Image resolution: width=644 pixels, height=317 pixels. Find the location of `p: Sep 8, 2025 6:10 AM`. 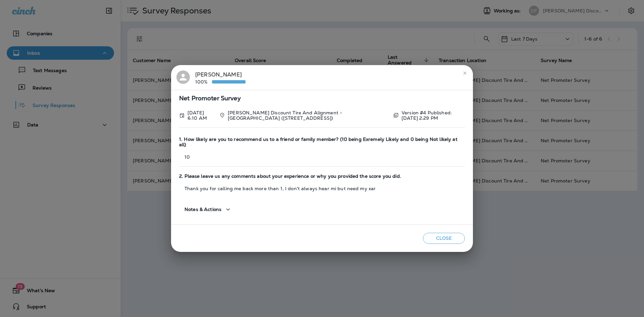

p: Sep 8, 2025 6:10 AM is located at coordinates (200, 115).